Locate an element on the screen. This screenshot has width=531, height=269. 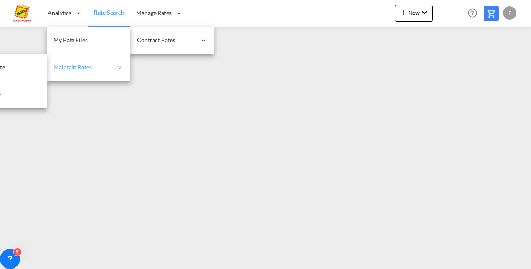
a: My Rate Files is located at coordinates (89, 40).